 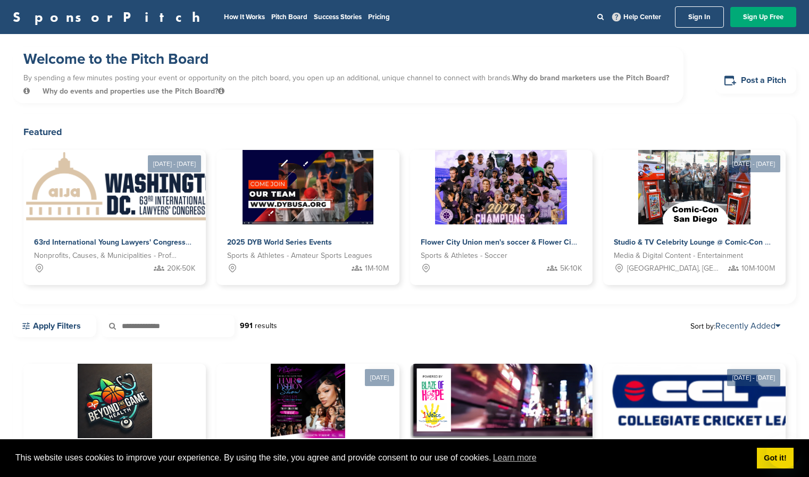 What do you see at coordinates (106, 256) in the screenshot?
I see `span: Nonprofits, Causes, & Municipalities - Professional Development` at bounding box center [106, 256].